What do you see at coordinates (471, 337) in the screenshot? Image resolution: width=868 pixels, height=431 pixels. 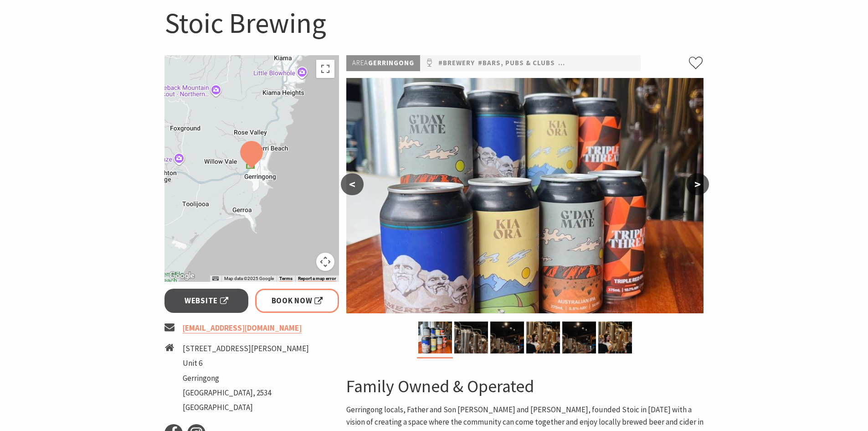 I see `img: Stoic Brewing Fermenters` at bounding box center [471, 337].